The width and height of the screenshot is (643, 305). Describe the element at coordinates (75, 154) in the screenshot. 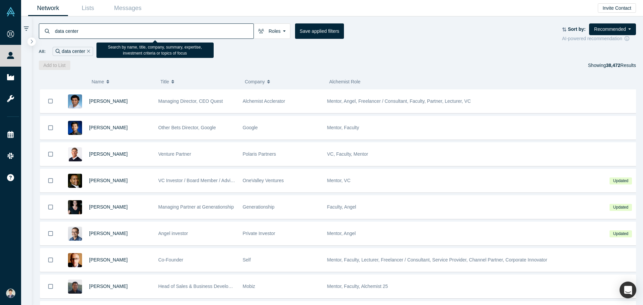

I see `img: Gary Swart's Profile Image` at that location.